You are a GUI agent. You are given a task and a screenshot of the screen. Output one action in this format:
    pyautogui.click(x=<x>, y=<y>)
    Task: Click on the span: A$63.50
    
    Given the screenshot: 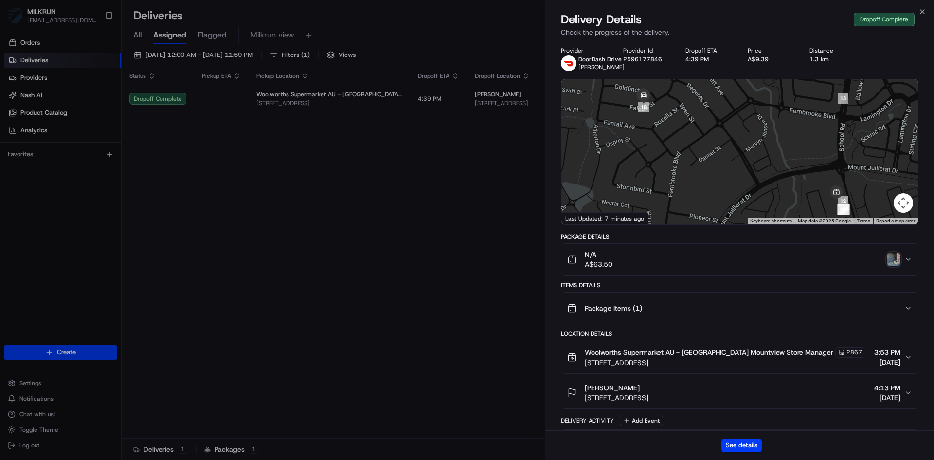 What is the action you would take?
    pyautogui.click(x=599, y=264)
    